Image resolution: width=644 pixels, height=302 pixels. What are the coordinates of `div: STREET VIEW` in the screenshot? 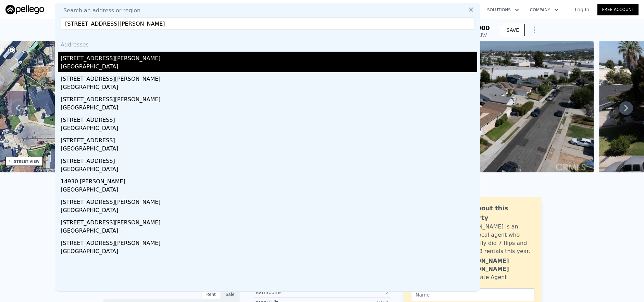 It's located at (27, 161).